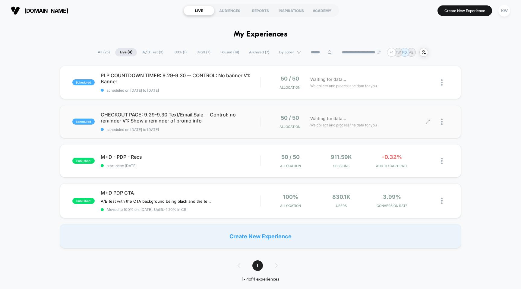  I want to click on div: REPORTS, so click(260, 11).